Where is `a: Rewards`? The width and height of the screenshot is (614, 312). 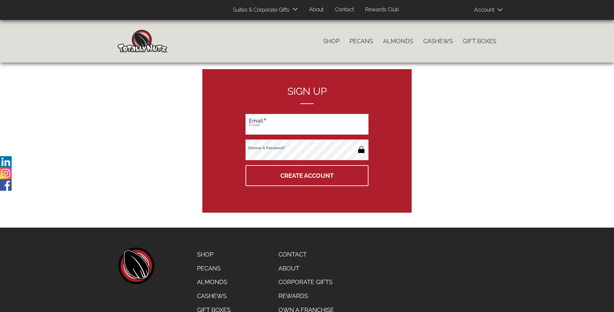
a: Rewards is located at coordinates (306, 296).